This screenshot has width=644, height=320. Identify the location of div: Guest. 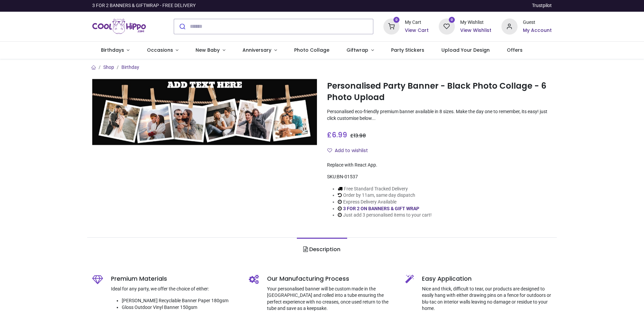
(537, 22).